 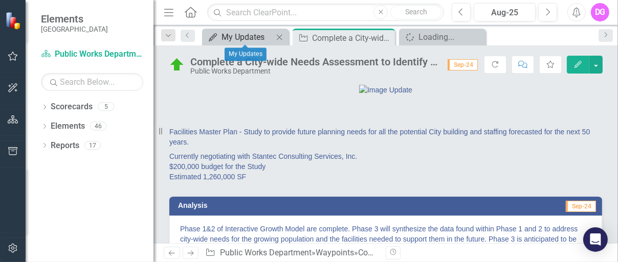 I want to click on a: Waypoints, so click(x=334, y=253).